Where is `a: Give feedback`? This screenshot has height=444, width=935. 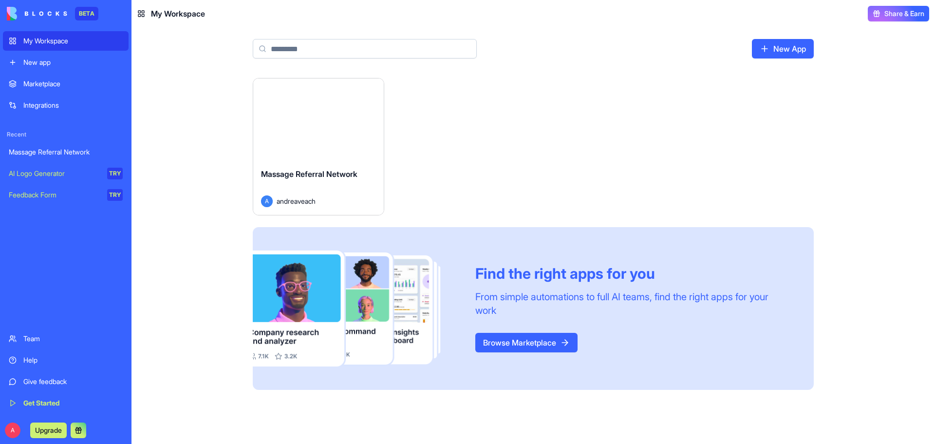 a: Give feedback is located at coordinates (66, 381).